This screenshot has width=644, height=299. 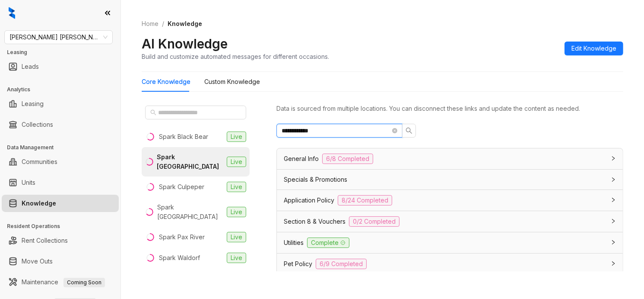 I want to click on li: Knowledge, so click(x=60, y=203).